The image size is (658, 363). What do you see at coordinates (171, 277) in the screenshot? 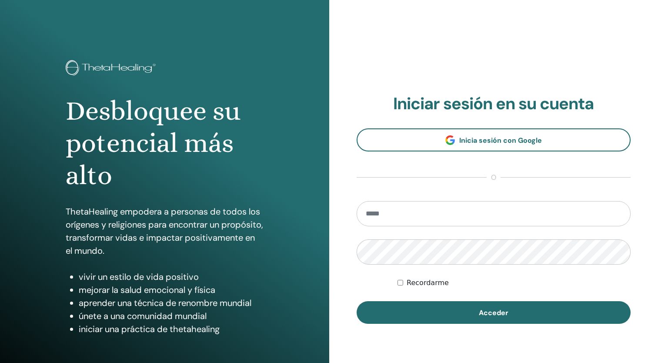
I see `li: vivir un estilo de vida positivo` at bounding box center [171, 277].